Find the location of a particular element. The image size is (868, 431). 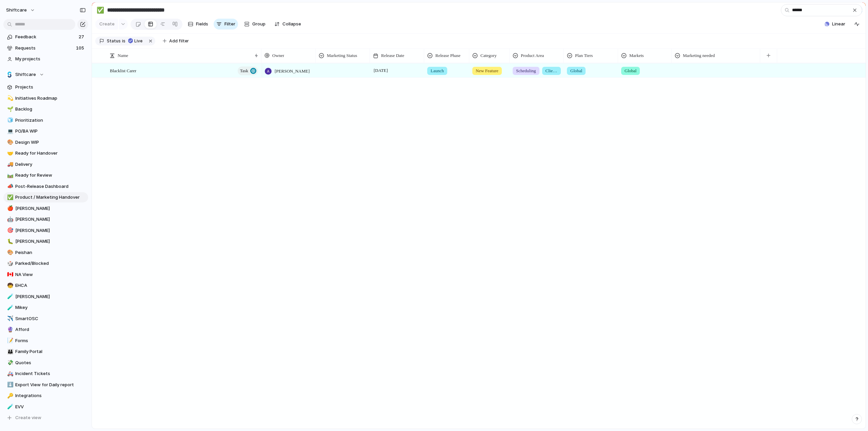

button: is is located at coordinates (124, 41).